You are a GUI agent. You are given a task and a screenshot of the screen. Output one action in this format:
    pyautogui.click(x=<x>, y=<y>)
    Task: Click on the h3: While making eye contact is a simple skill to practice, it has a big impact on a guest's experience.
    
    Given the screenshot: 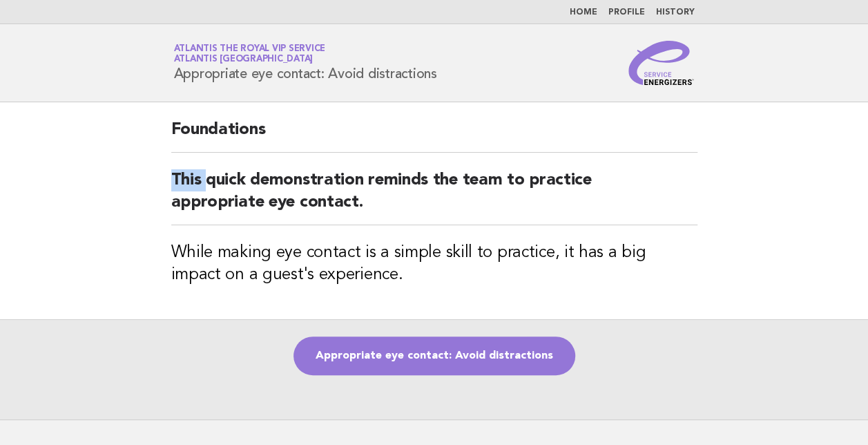 What is the action you would take?
    pyautogui.click(x=434, y=264)
    